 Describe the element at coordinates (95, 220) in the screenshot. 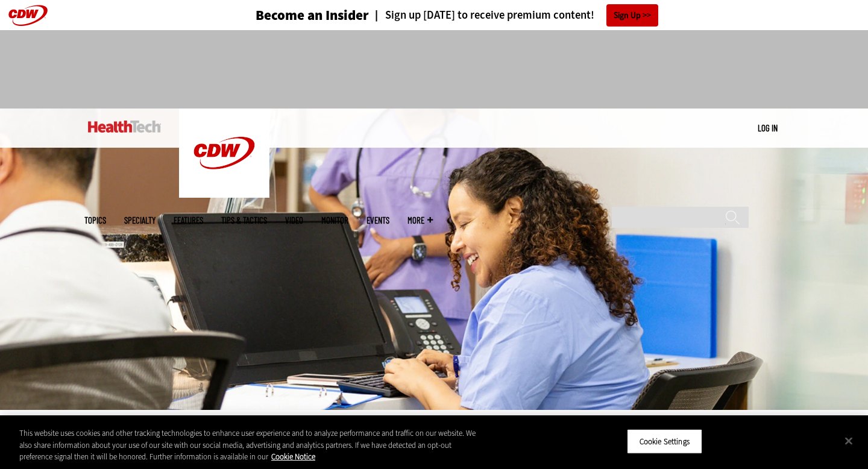

I see `span: Topics` at that location.